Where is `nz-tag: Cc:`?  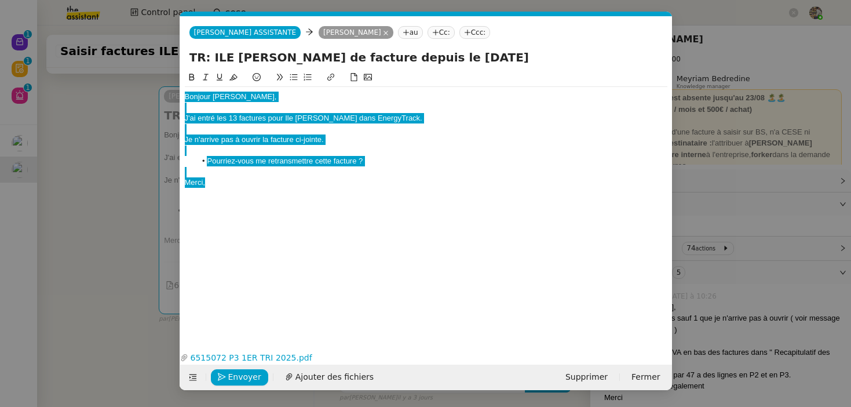
nz-tag: Cc: is located at coordinates (441, 32).